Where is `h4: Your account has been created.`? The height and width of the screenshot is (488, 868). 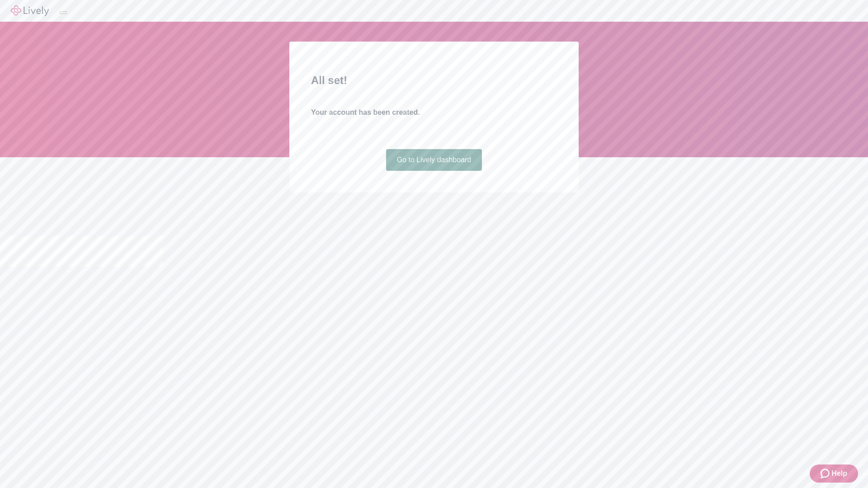
h4: Your account has been created. is located at coordinates (434, 113).